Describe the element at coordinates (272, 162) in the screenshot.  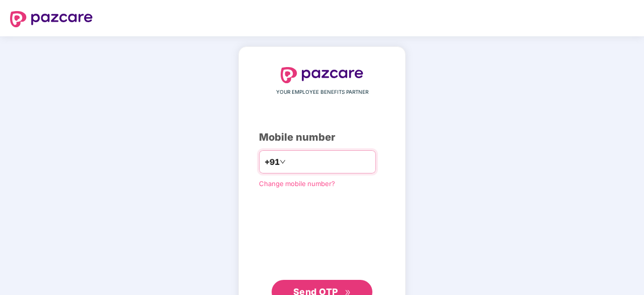
I see `span: +91` at that location.